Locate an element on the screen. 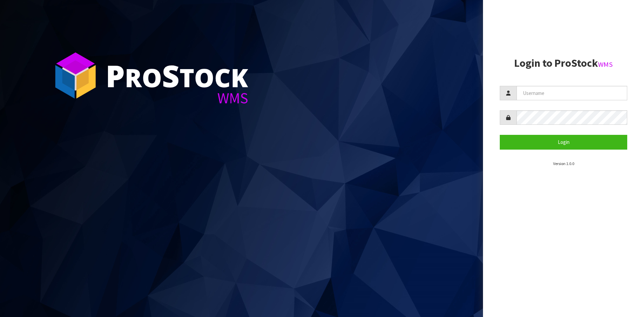 The width and height of the screenshot is (644, 317). button: Login is located at coordinates (564, 142).